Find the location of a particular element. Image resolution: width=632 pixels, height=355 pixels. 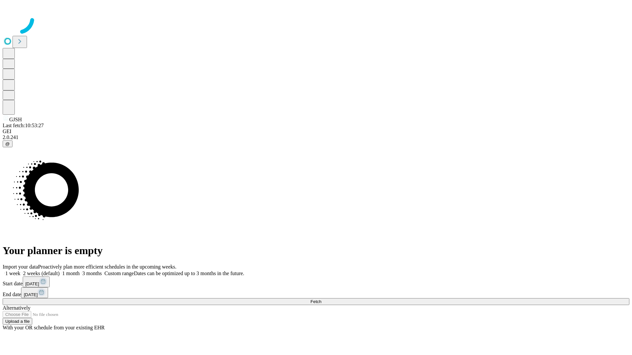

span: Dates can be optimized up to 3 months in the future. is located at coordinates (189, 274).